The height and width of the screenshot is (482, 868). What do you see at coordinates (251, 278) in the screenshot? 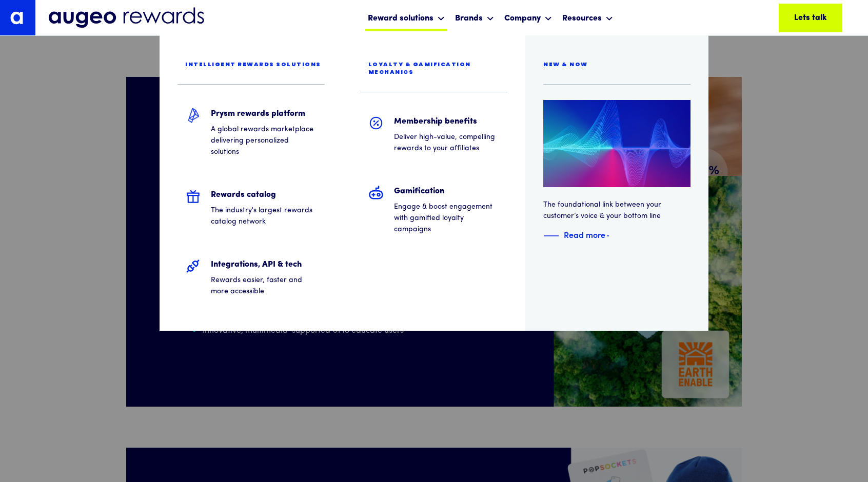
I see `a: Integrations, API & techRewards easier, faster and more accessible` at bounding box center [251, 278].